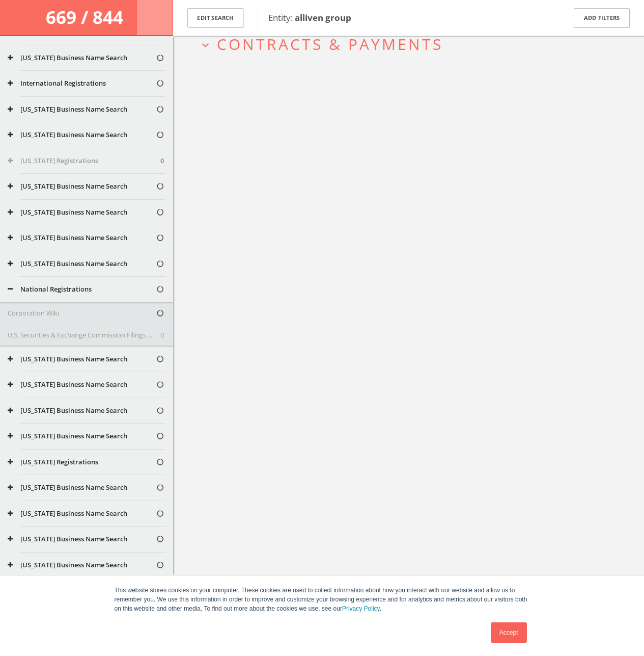 This screenshot has width=644, height=656. I want to click on a: Privacy Policy, so click(361, 609).